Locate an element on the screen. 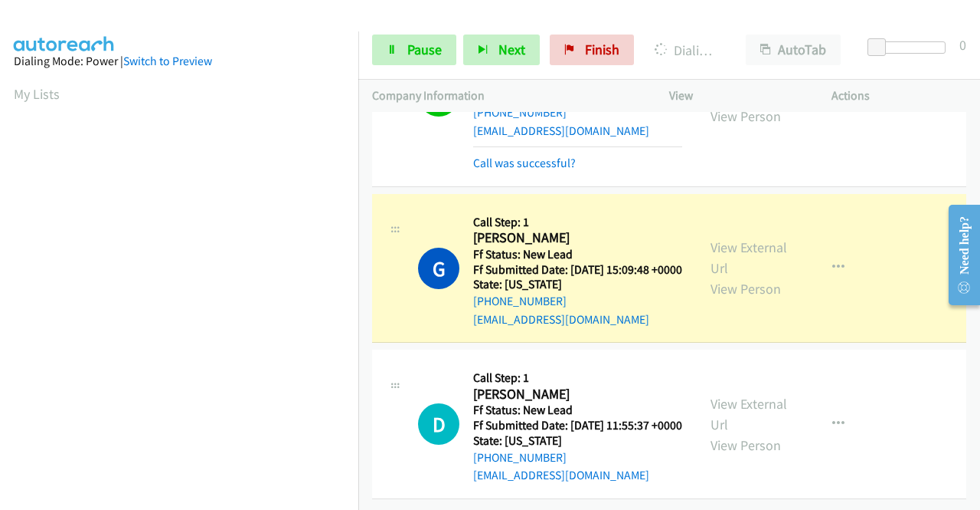 The height and width of the screenshot is (510, 980). a: My Lists is located at coordinates (37, 94).